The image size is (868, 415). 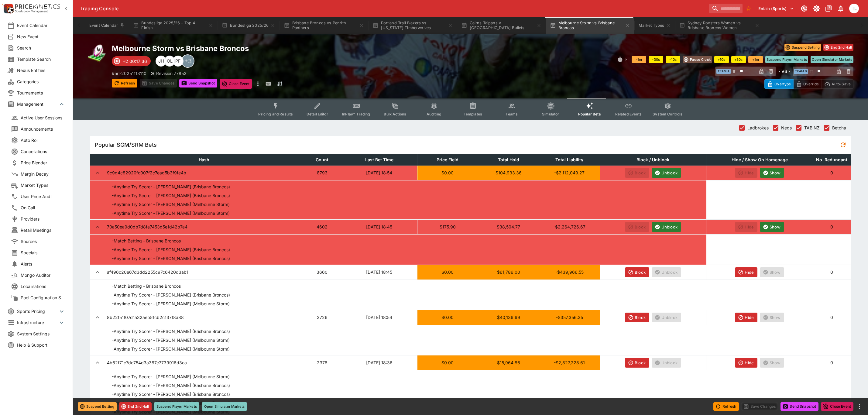 I want to click on td: $40,136.69, so click(x=509, y=317).